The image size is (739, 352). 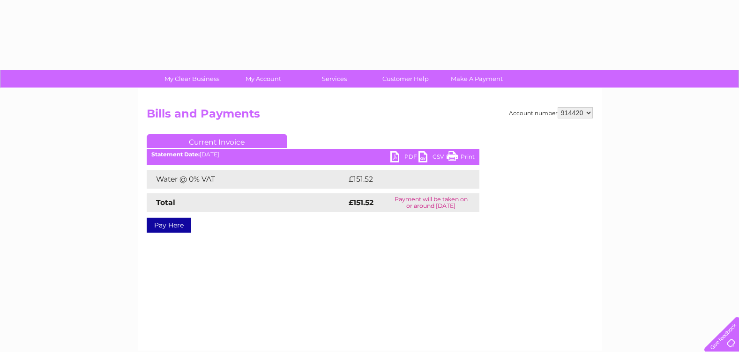 What do you see at coordinates (192, 79) in the screenshot?
I see `a: My Clear Business` at bounding box center [192, 79].